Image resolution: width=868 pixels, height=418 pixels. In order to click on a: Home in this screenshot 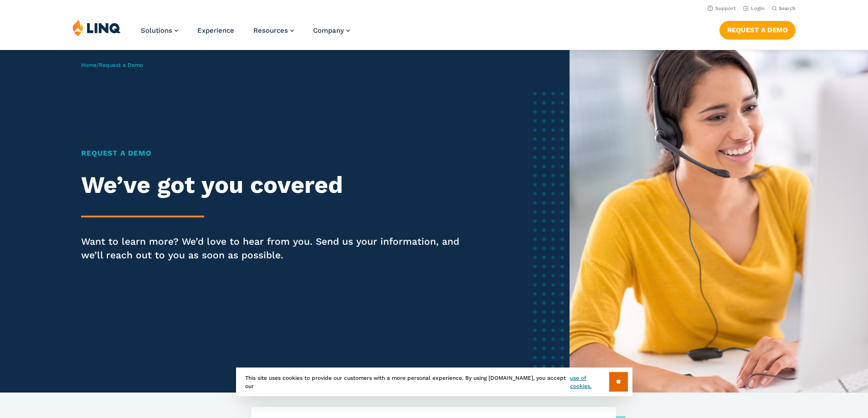, I will do `click(89, 65)`.